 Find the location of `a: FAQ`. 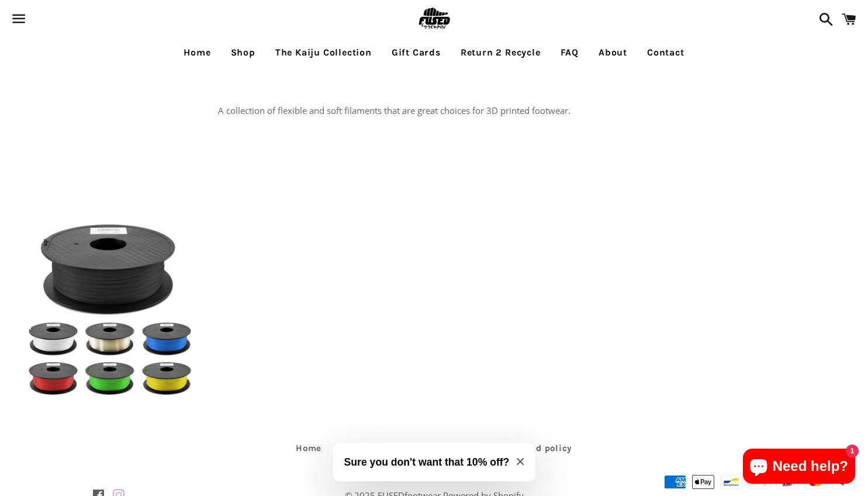

a: FAQ is located at coordinates (569, 53).